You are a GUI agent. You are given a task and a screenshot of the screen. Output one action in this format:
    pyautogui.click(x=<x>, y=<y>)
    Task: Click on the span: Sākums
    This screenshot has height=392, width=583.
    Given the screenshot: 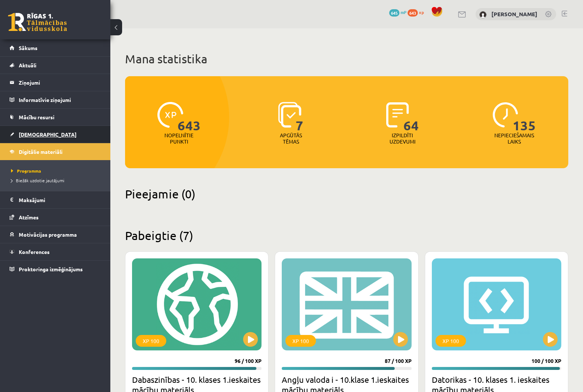 What is the action you would take?
    pyautogui.click(x=28, y=48)
    